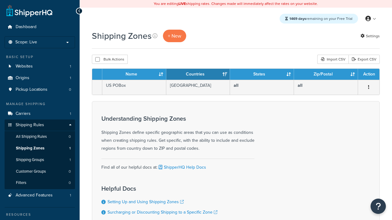 This screenshot has width=392, height=220. I want to click on span: All Shipping Rules, so click(31, 137).